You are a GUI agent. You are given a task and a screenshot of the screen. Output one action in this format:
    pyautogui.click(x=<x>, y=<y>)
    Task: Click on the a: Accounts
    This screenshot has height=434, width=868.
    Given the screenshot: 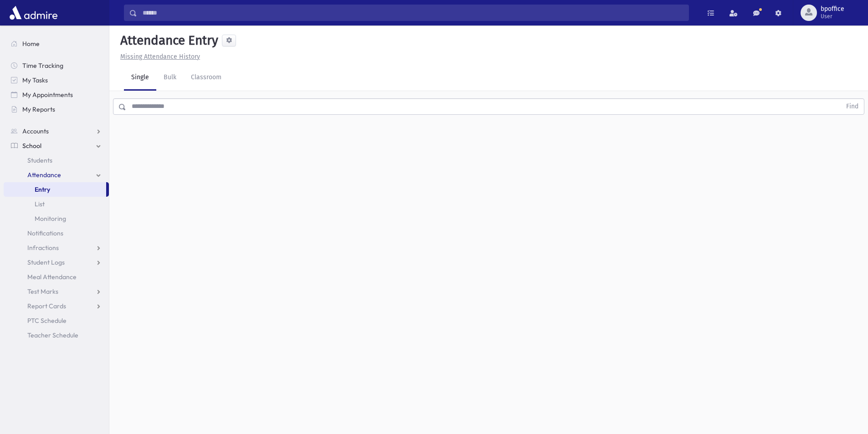 What is the action you would take?
    pyautogui.click(x=56, y=131)
    